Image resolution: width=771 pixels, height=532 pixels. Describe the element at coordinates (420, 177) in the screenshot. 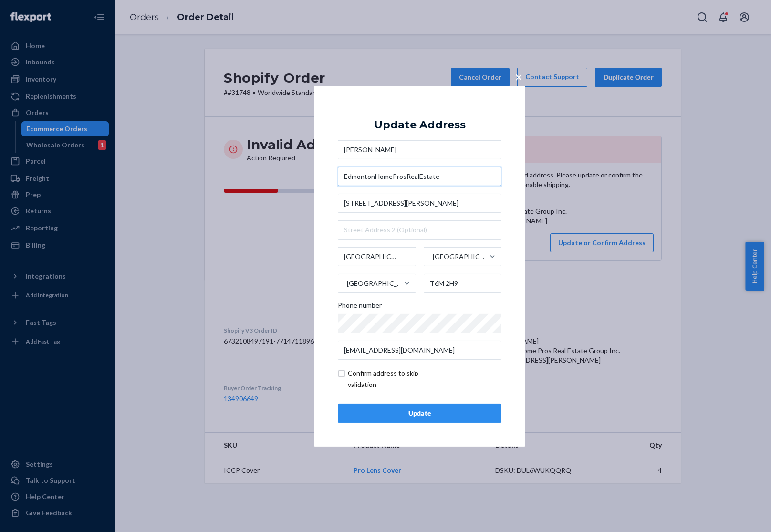

I see `input: Company Name` at that location.